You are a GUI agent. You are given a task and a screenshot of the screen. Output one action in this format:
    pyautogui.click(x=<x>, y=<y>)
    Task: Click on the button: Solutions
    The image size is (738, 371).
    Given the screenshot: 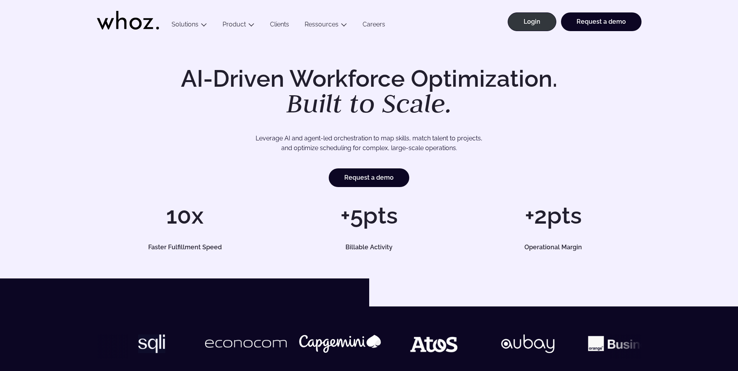 What is the action you would take?
    pyautogui.click(x=189, y=26)
    